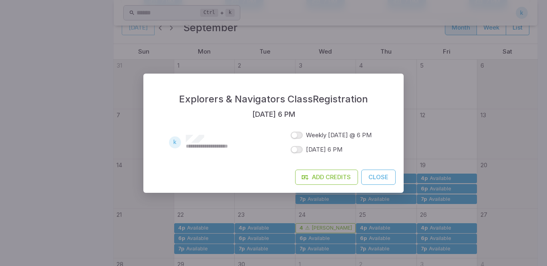 This screenshot has width=547, height=266. Describe the element at coordinates (326, 177) in the screenshot. I see `a: Add Credits` at that location.